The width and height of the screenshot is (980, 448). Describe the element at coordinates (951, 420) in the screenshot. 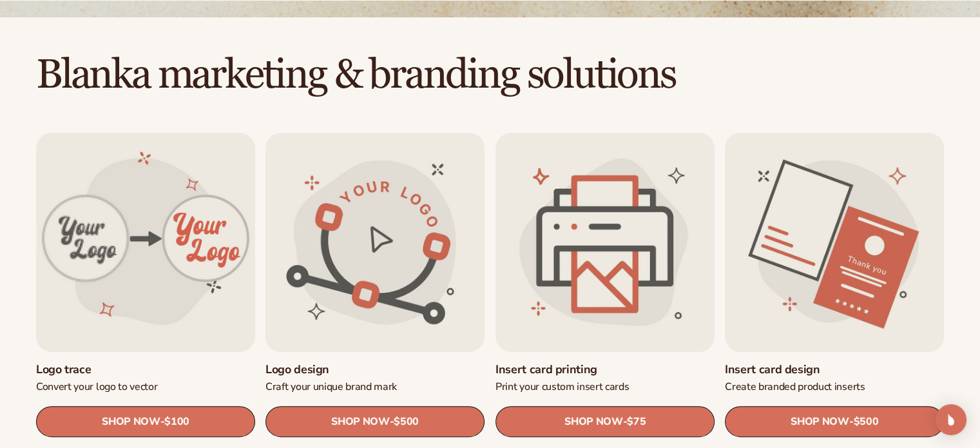

I see `div: Open Intercom Messenger` at that location.